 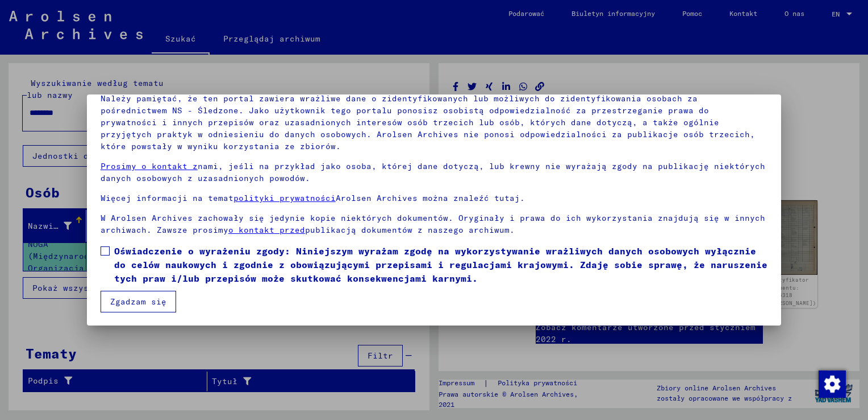 I want to click on div: Zmienianie zgody, so click(x=832, y=384).